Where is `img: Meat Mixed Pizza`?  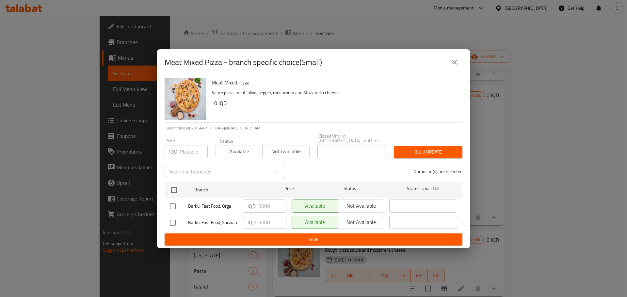
img: Meat Mixed Pizza is located at coordinates (185, 99).